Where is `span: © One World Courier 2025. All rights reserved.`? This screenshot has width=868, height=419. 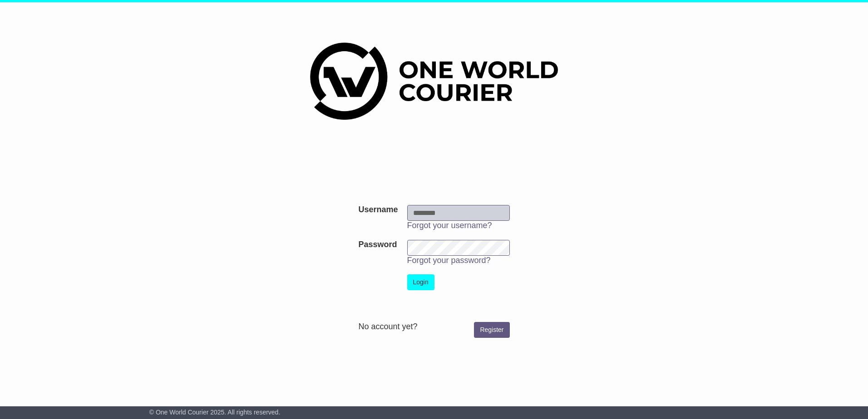 span: © One World Courier 2025. All rights reserved. is located at coordinates (215, 413).